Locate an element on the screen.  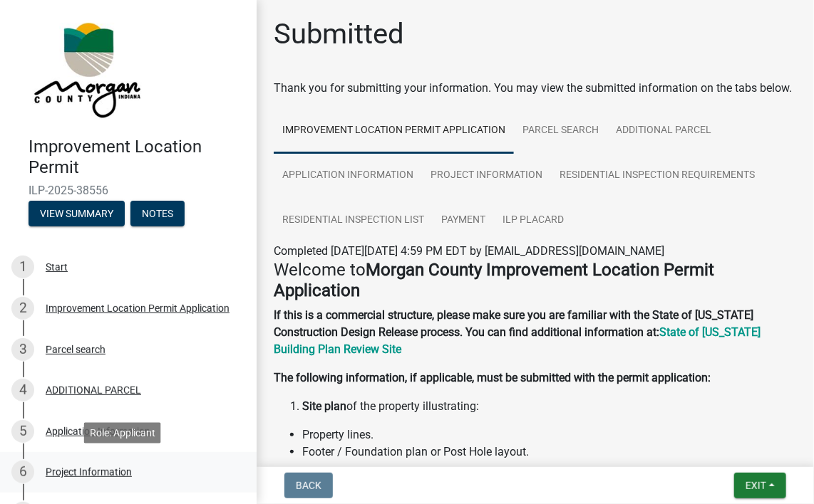
a: ILP Placard is located at coordinates (533, 221).